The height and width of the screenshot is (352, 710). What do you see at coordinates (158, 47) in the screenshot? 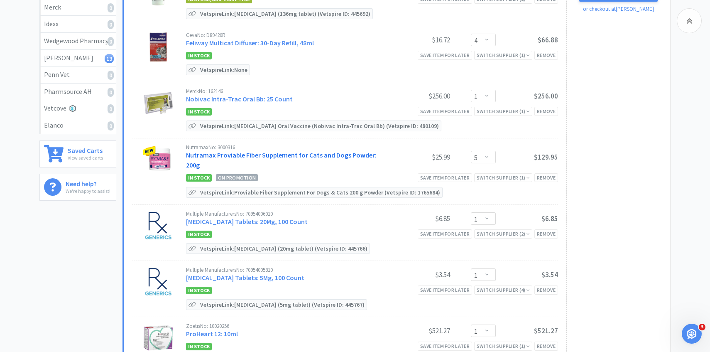
I see `img: bd11b3a849cc43468e0f7ea7449bdf8d_166213.jpeg` at bounding box center [158, 47].